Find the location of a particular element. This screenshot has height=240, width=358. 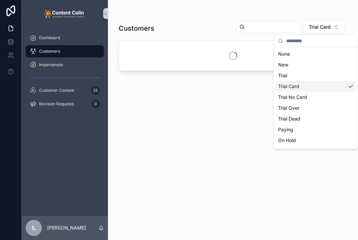

div: Paying is located at coordinates (316, 130).